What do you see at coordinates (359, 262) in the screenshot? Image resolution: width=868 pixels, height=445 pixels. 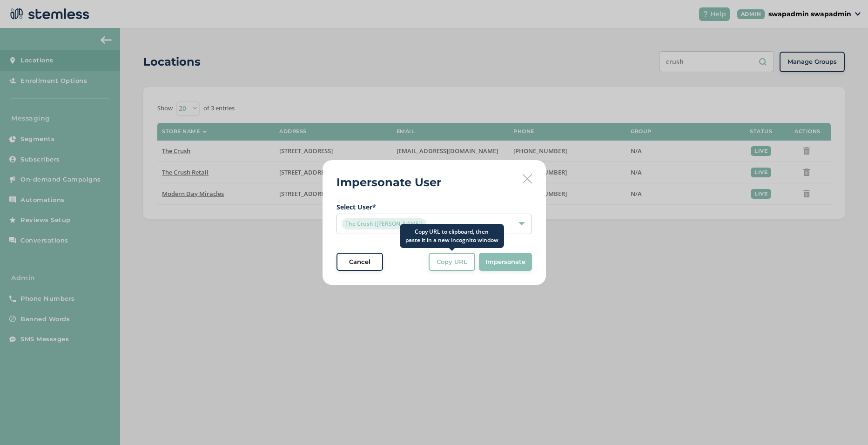 I see `span: Cancel` at bounding box center [359, 262].